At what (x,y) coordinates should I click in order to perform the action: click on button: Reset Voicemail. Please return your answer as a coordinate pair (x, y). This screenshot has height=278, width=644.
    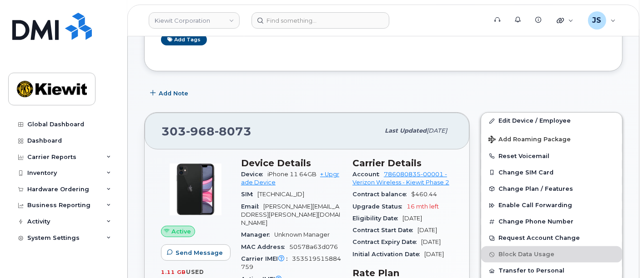
    Looking at the image, I should click on (552, 156).